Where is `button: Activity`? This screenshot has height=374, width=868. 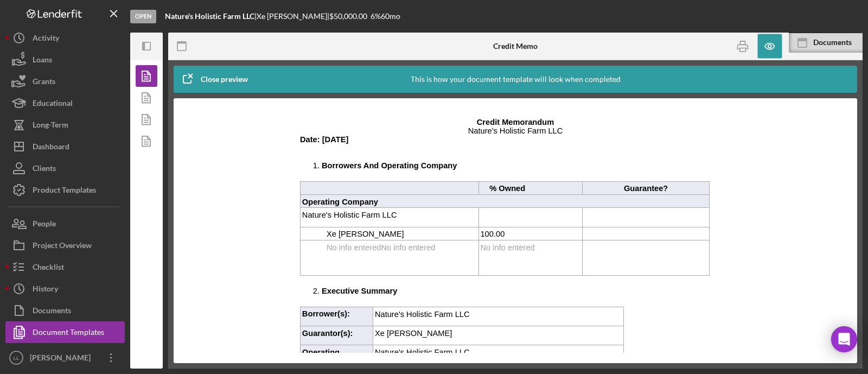 button: Activity is located at coordinates (65, 38).